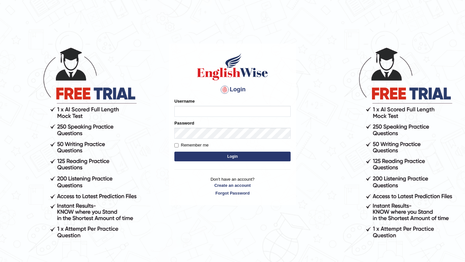  I want to click on label: Remember me, so click(192, 145).